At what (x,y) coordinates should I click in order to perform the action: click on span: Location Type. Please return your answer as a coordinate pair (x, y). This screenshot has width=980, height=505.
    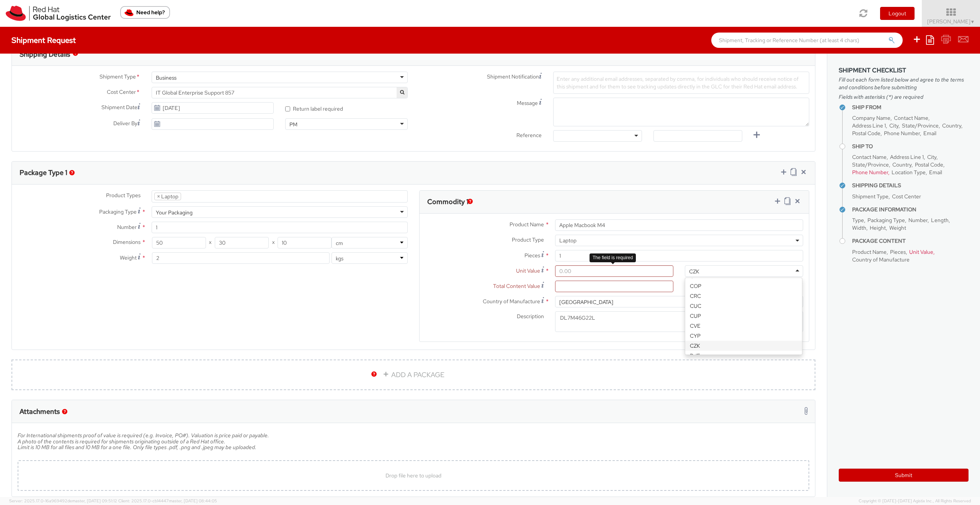
    Looking at the image, I should click on (909, 172).